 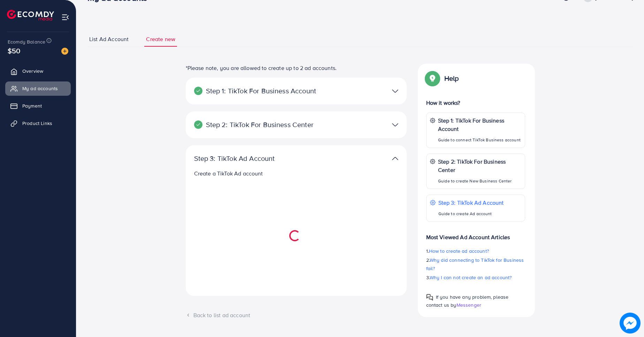 What do you see at coordinates (38, 106) in the screenshot?
I see `a: Payment` at bounding box center [38, 106].